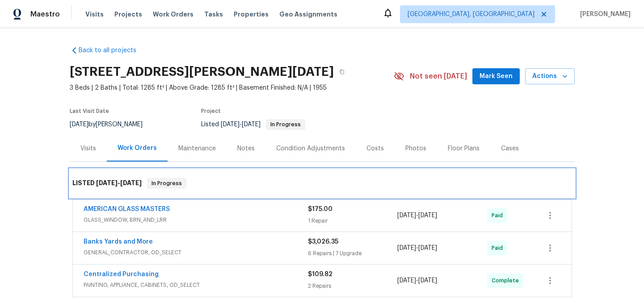 Image resolution: width=644 pixels, height=298 pixels. I want to click on span: Work Orders, so click(173, 14).